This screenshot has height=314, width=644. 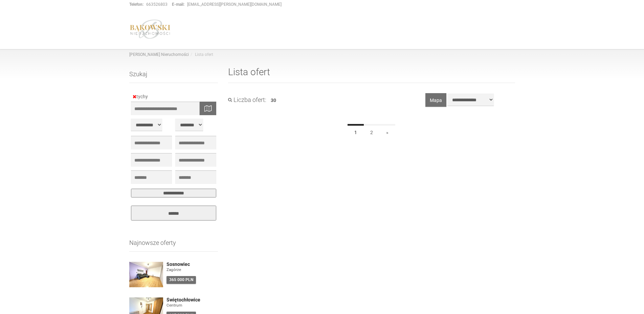 What do you see at coordinates (273, 100) in the screenshot?
I see `span: 30` at bounding box center [273, 100].